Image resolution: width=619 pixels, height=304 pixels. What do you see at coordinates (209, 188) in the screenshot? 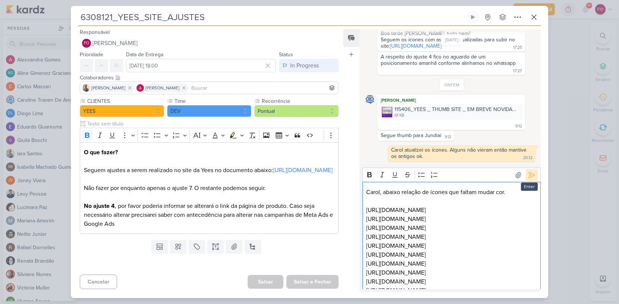
I see `p: Seguem ajustes a serem realizado no site da Yees no documento abaixo: Não fazer por enquanto apen...` at bounding box center [209, 188].